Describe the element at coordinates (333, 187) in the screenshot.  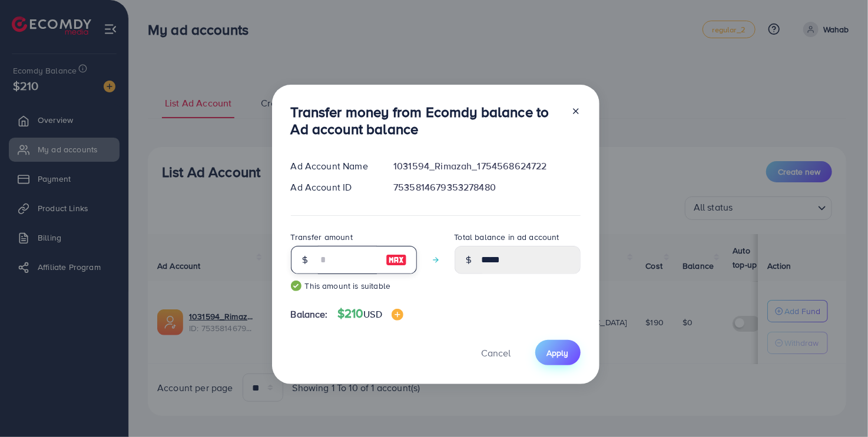
I see `div: Ad Account ID` at that location.